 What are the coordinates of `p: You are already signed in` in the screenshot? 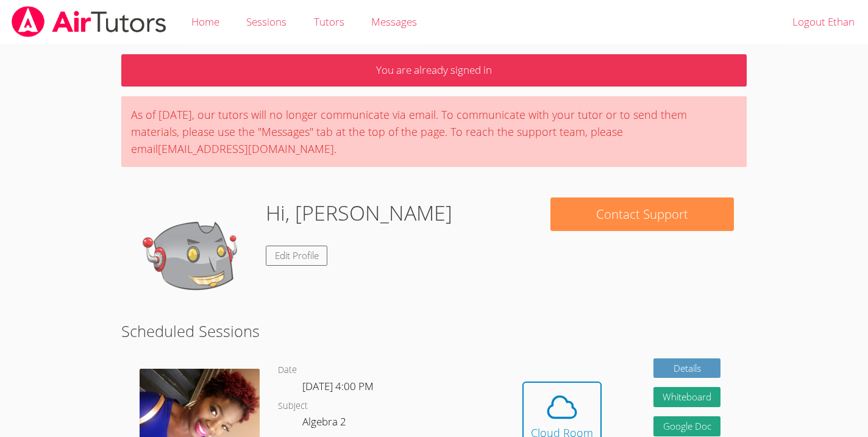 It's located at (434, 70).